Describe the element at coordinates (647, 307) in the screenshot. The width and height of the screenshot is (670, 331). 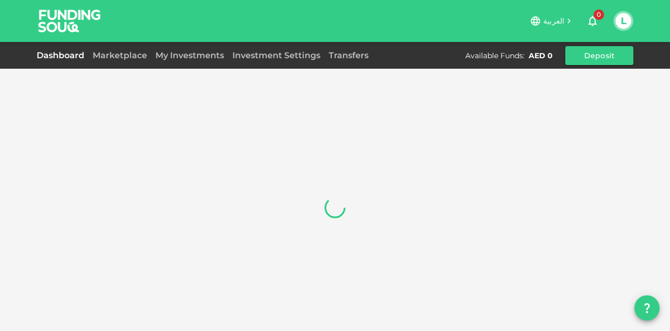
I see `button: question` at that location.